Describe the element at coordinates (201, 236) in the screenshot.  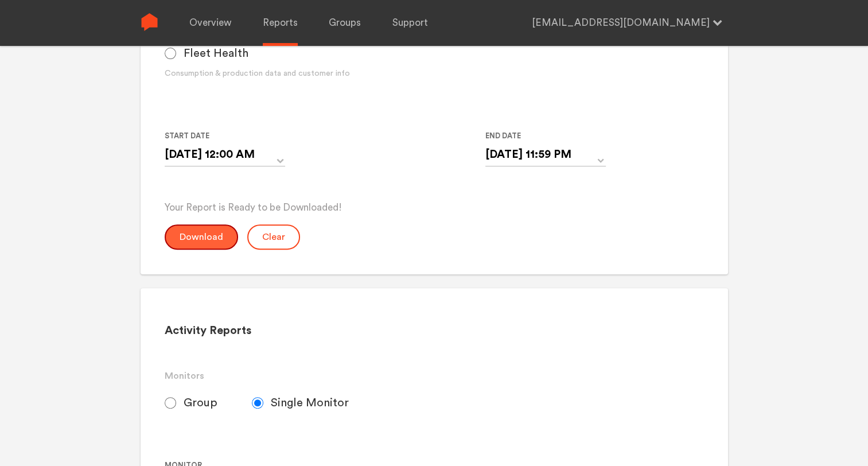
I see `a: Download` at that location.